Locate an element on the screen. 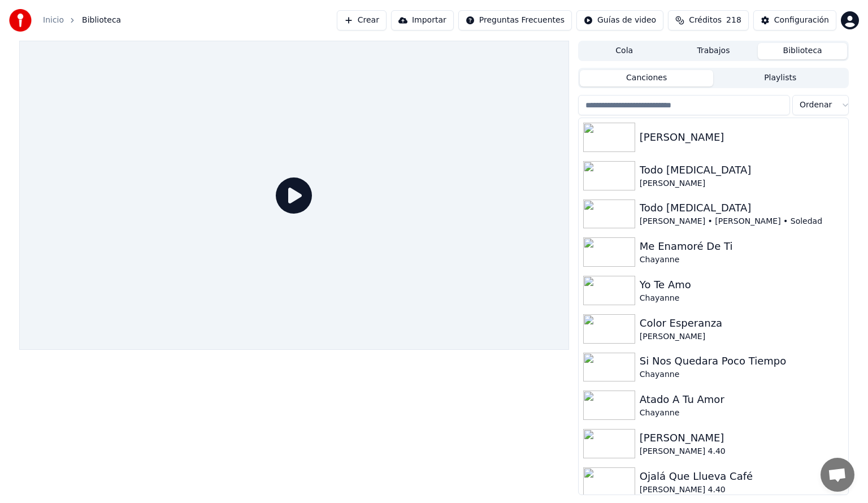 Image resolution: width=868 pixels, height=503 pixels. button: Crear is located at coordinates (362, 21).